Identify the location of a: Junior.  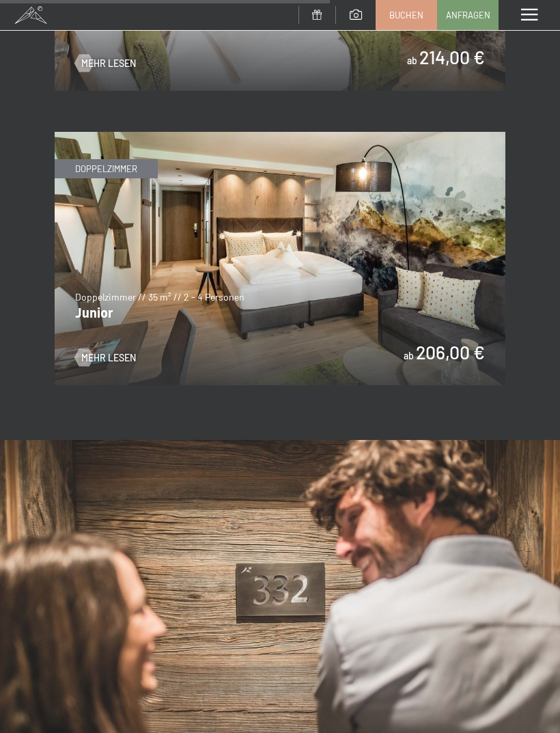
(280, 137).